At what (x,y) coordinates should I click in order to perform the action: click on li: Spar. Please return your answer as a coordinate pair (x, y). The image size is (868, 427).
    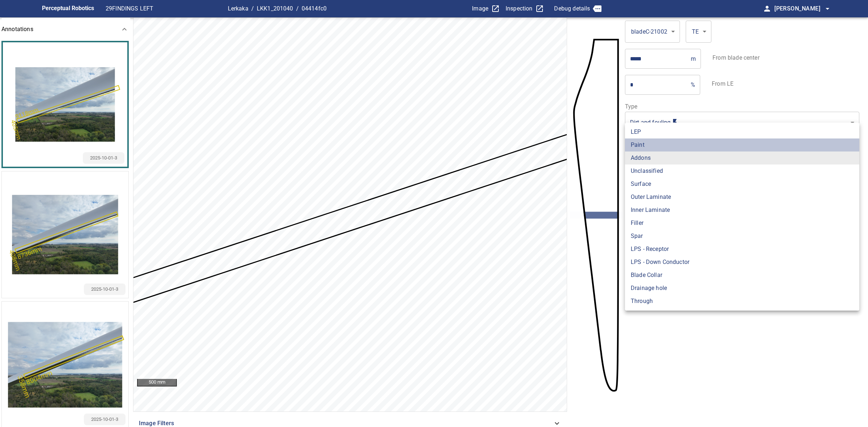
    Looking at the image, I should click on (742, 236).